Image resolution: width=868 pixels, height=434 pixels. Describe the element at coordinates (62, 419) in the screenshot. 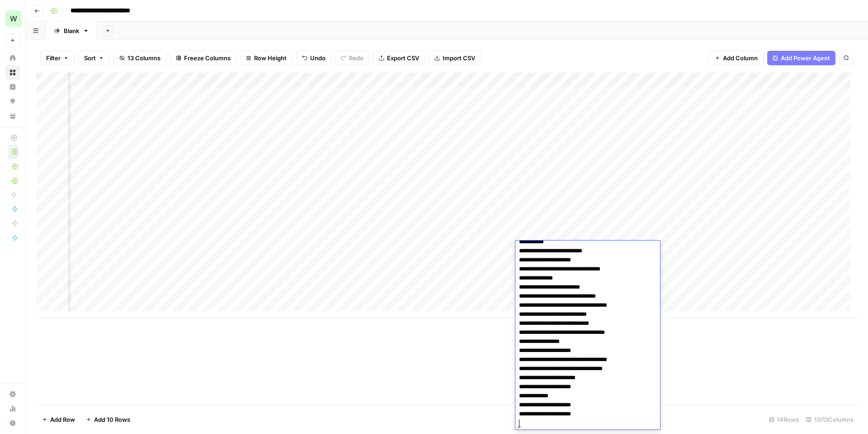

I see `span: Add Row` at that location.